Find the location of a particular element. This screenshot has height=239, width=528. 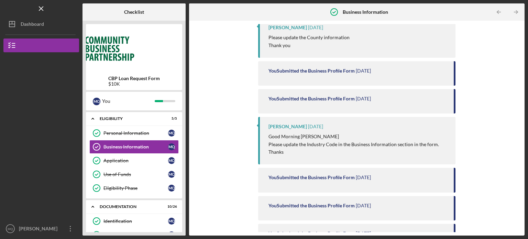

a: Business InformationMQ is located at coordinates (134, 147).